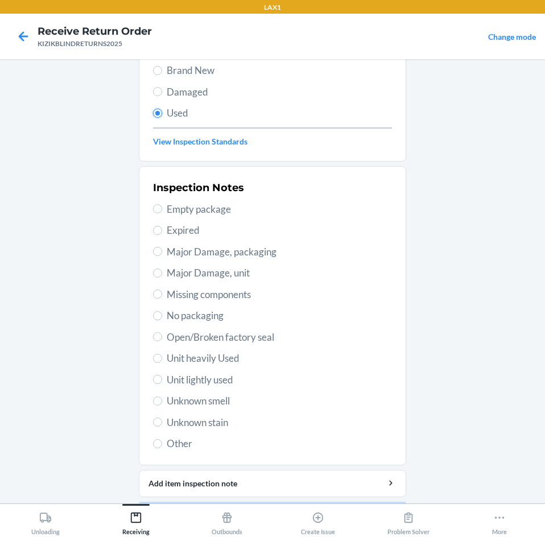  I want to click on input: Empty package, so click(158, 209).